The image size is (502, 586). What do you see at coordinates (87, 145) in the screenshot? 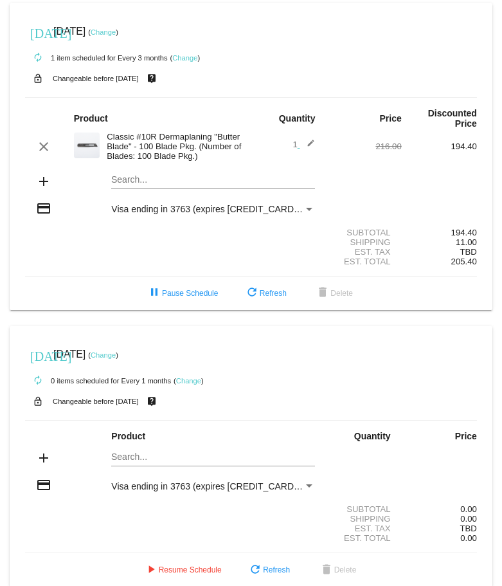
I see `img: dermaplanepro-10r-dermaplaning-blade-up-close.png` at bounding box center [87, 145].